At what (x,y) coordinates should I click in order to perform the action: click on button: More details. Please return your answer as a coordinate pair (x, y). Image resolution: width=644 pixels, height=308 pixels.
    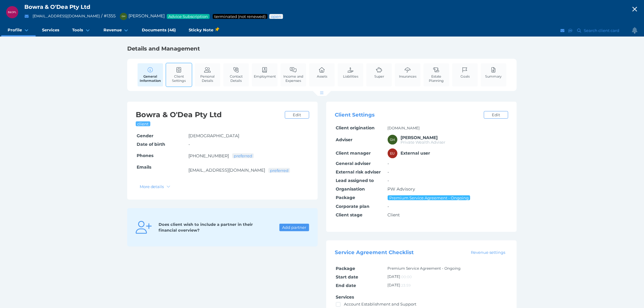
    Looking at the image, I should click on (155, 186).